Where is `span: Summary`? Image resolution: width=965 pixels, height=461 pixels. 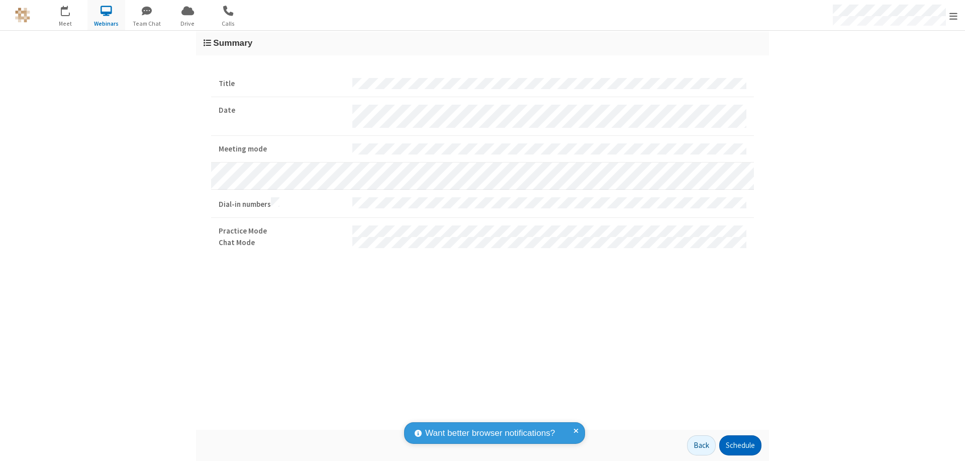
span: Summary is located at coordinates (233, 43).